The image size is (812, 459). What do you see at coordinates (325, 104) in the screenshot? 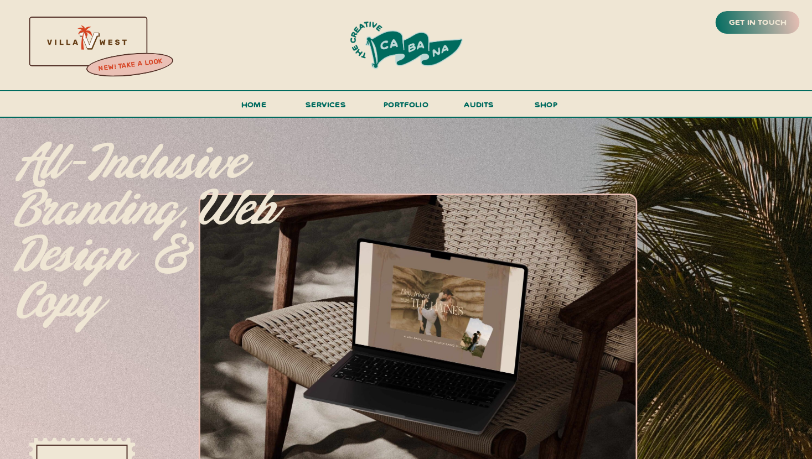
I see `span: services` at bounding box center [325, 104].